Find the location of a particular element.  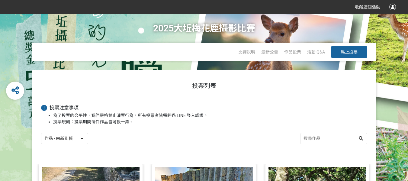

span: 收藏這個活動 is located at coordinates (368, 7).